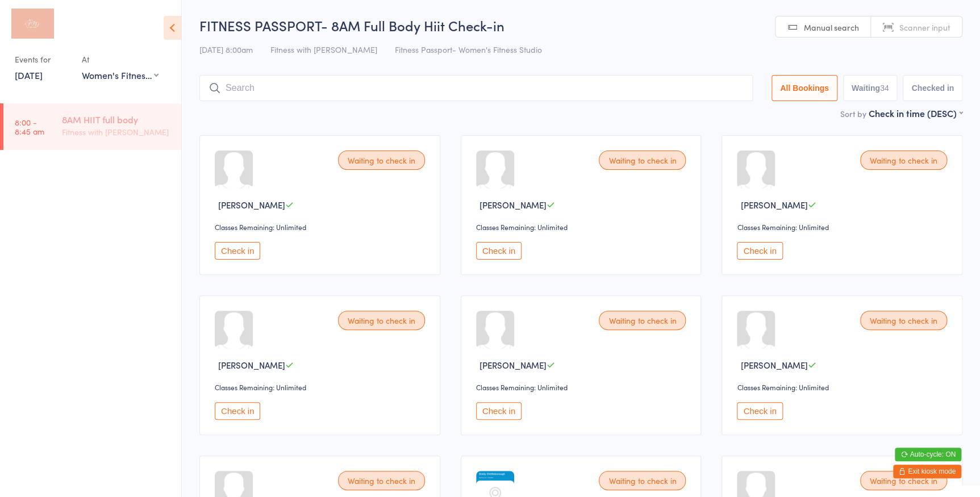 The height and width of the screenshot is (497, 980). What do you see at coordinates (33, 23) in the screenshot?
I see `img: Fitness with Zoe` at bounding box center [33, 23].